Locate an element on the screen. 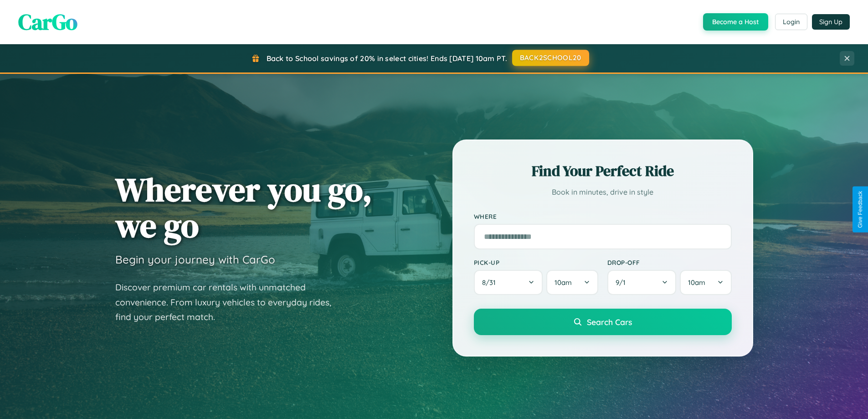  button: Login is located at coordinates (791, 22).